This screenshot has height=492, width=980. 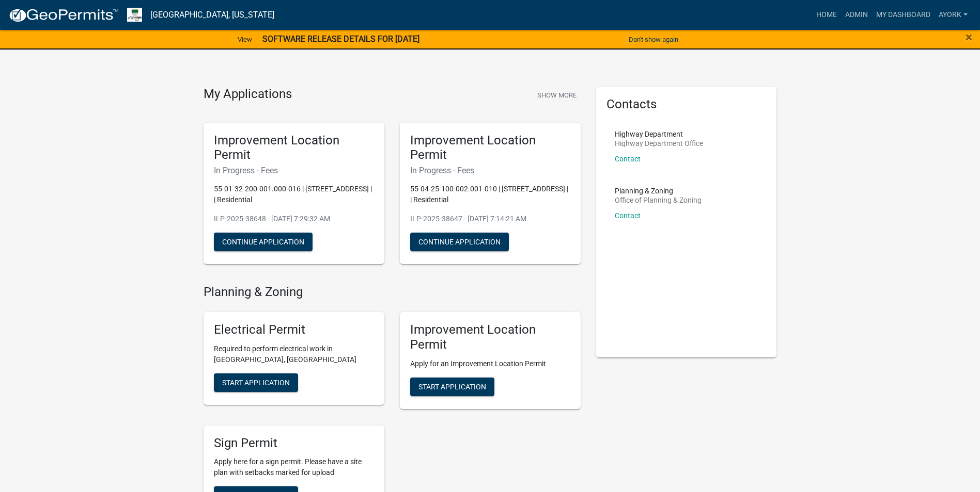 What do you see at coordinates (245, 39) in the screenshot?
I see `a: View` at bounding box center [245, 39].